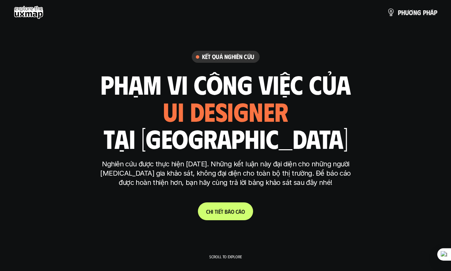 Image resolution: width=451 pixels, height=271 pixels. Describe the element at coordinates (208, 211) in the screenshot. I see `span: C` at that location.